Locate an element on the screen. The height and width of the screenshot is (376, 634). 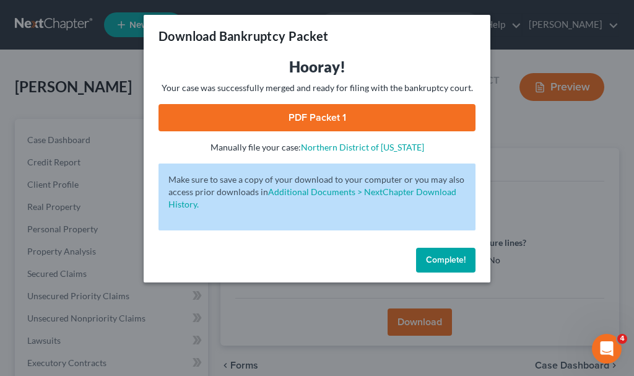
h3: Download Bankruptcy Packet is located at coordinates (243, 36).